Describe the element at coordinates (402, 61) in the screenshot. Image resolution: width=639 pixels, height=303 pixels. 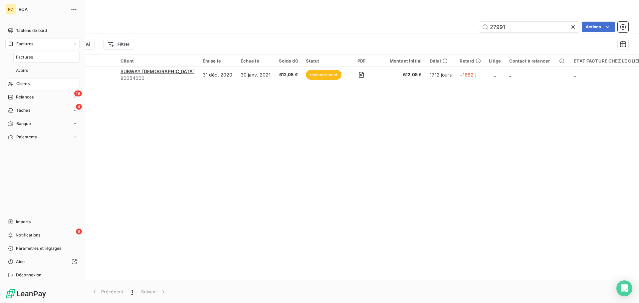
I see `div: Montant initial` at that location.